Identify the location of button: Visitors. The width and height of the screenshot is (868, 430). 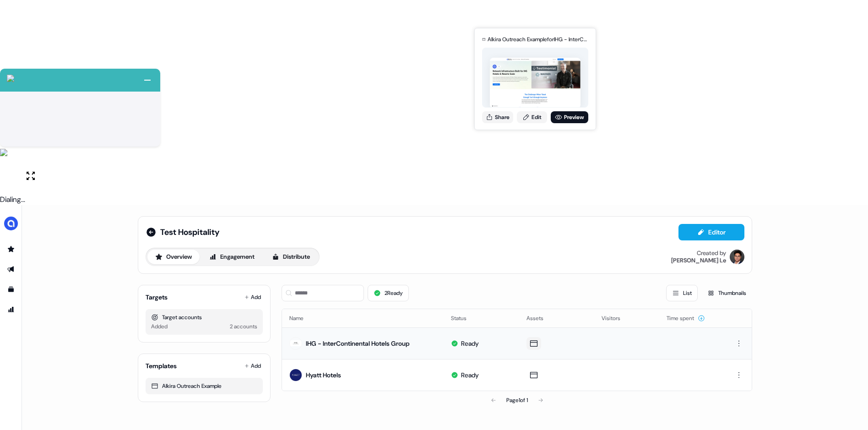
(616, 318).